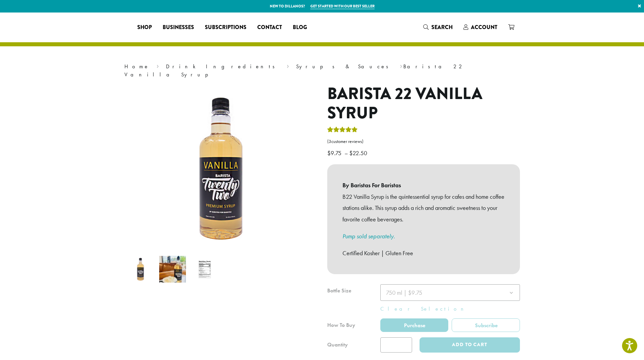  I want to click on a: Search, so click(438, 27).